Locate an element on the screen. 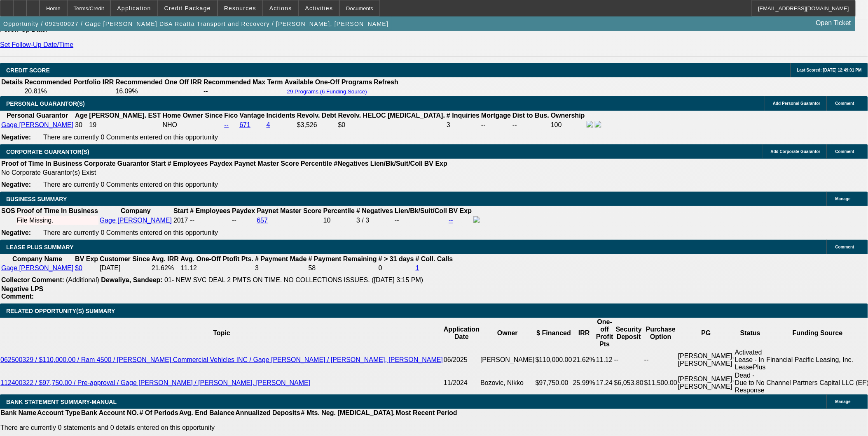 This screenshot has height=436, width=868. th: PG is located at coordinates (706, 333).